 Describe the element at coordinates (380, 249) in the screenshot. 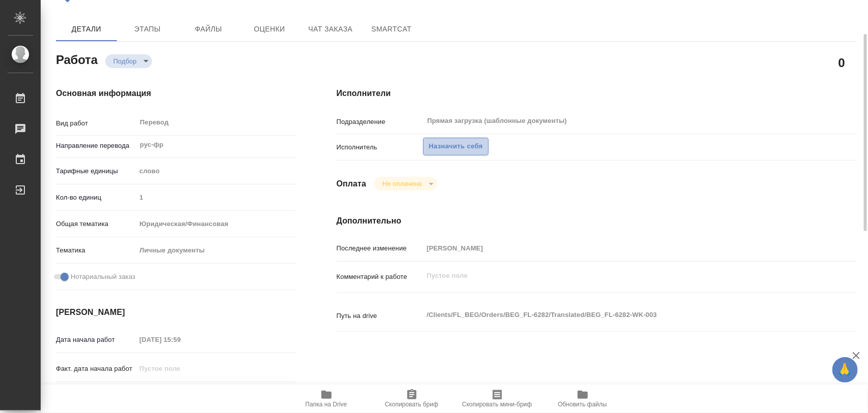

I see `p: Последнее изменение` at that location.